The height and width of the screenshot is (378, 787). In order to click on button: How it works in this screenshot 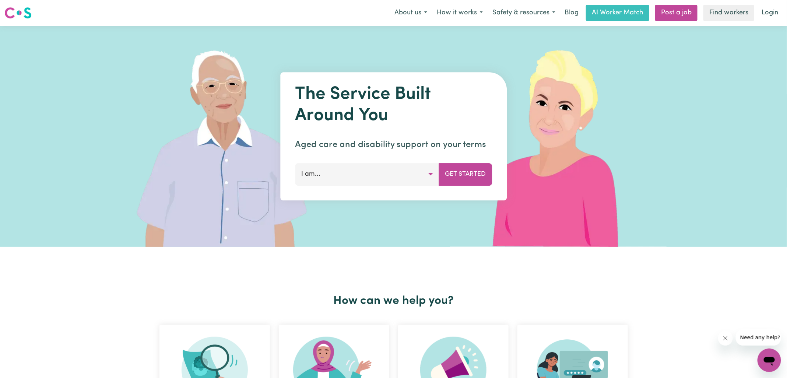, I will do `click(460, 13)`.